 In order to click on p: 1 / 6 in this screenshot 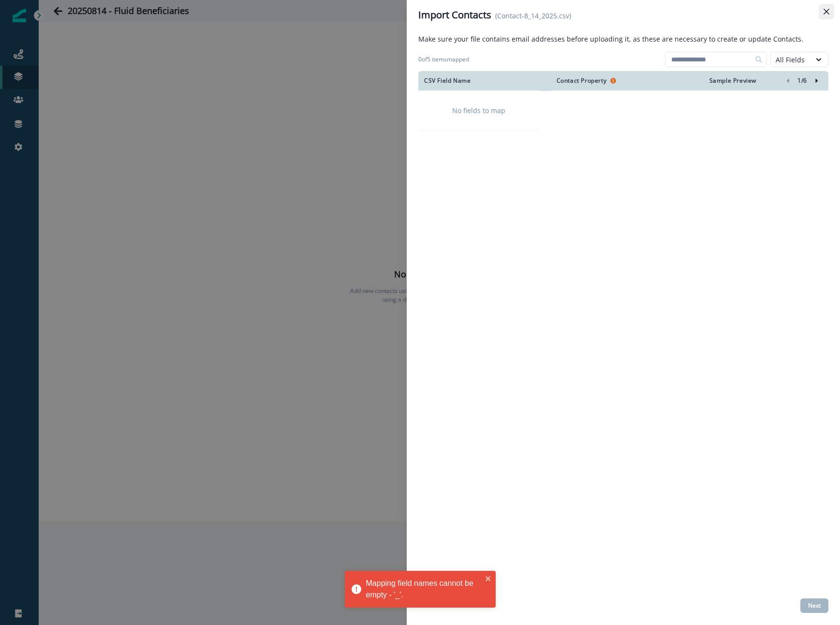, I will do `click(802, 81)`.